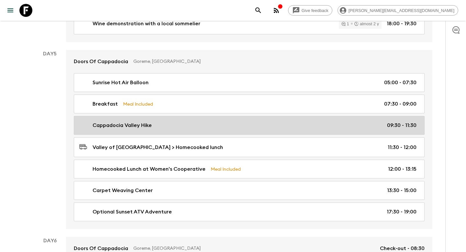  What do you see at coordinates (122, 125) in the screenshot?
I see `p: Cappadocia Valley Hike` at bounding box center [122, 125].